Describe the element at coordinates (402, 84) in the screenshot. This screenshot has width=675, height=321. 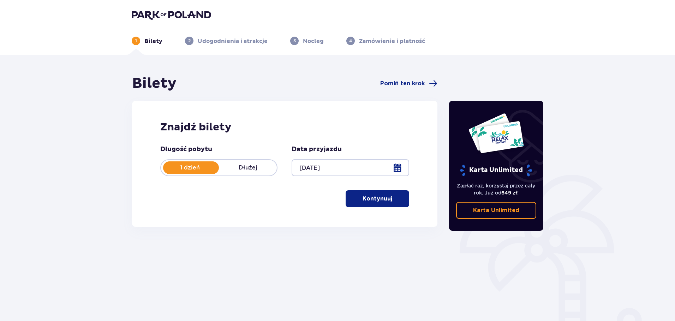
I see `span: Pomiń ten krok` at that location.